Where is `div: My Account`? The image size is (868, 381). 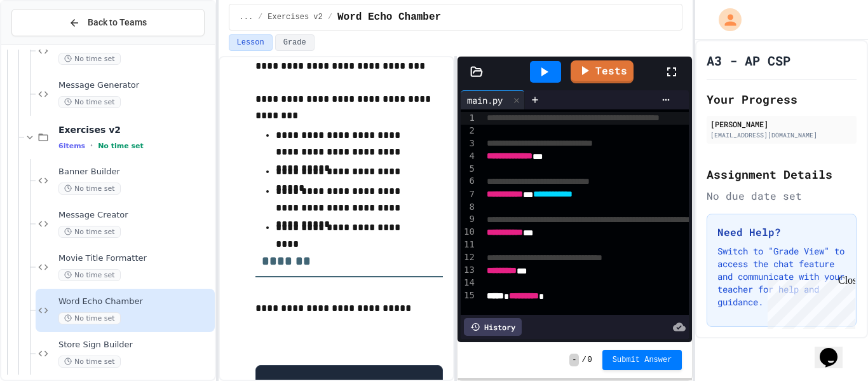 div: My Account is located at coordinates (725, 20).